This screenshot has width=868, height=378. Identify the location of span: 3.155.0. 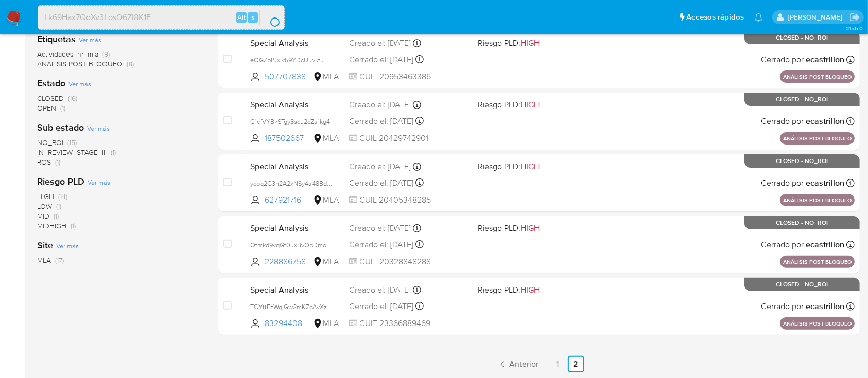
(854, 28).